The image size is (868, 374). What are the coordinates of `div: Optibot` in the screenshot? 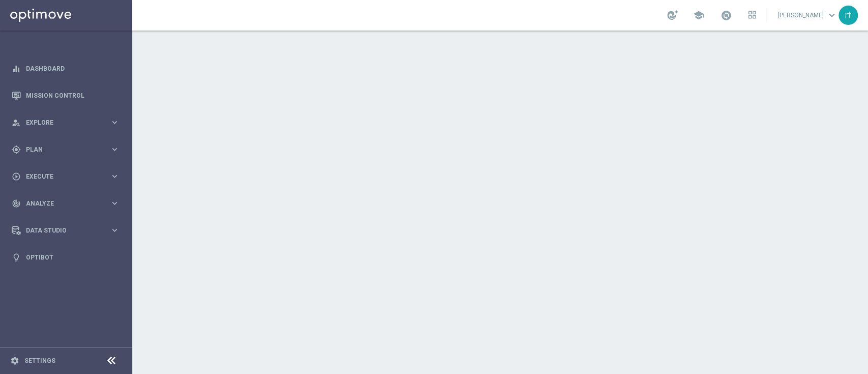 It's located at (65, 257).